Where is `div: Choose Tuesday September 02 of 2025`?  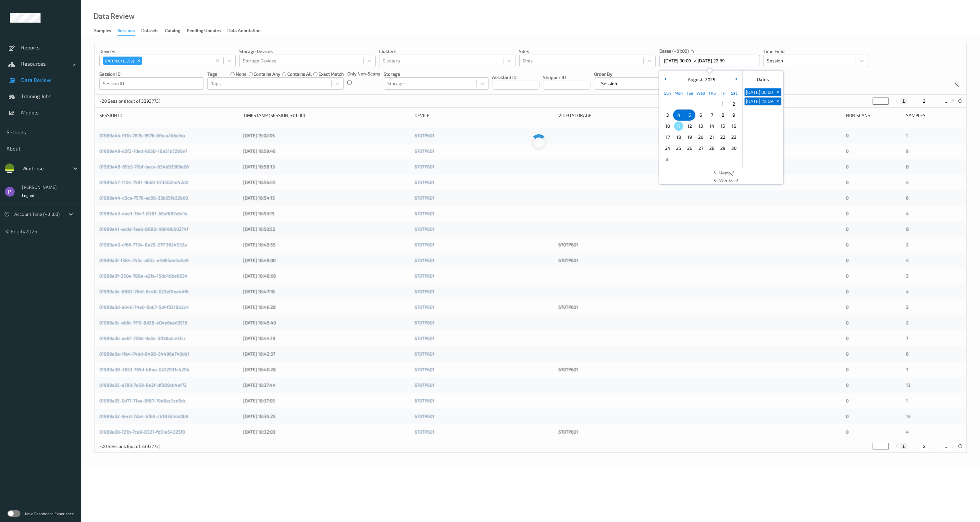
div: Choose Tuesday September 02 of 2025 is located at coordinates (690, 159).